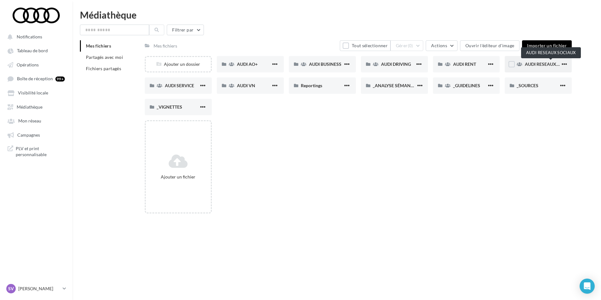  What do you see at coordinates (36, 107) in the screenshot?
I see `a: Médiathèque` at bounding box center [36, 107].